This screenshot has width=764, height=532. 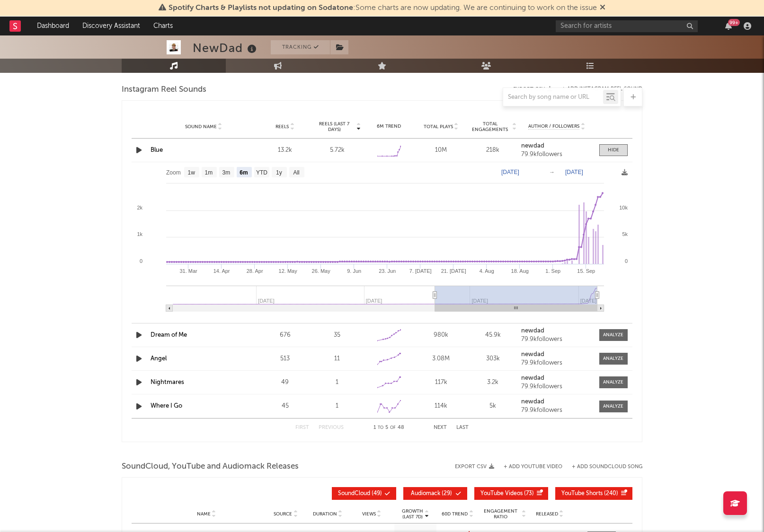 I want to click on button: SoundCloud(49), so click(x=364, y=493).